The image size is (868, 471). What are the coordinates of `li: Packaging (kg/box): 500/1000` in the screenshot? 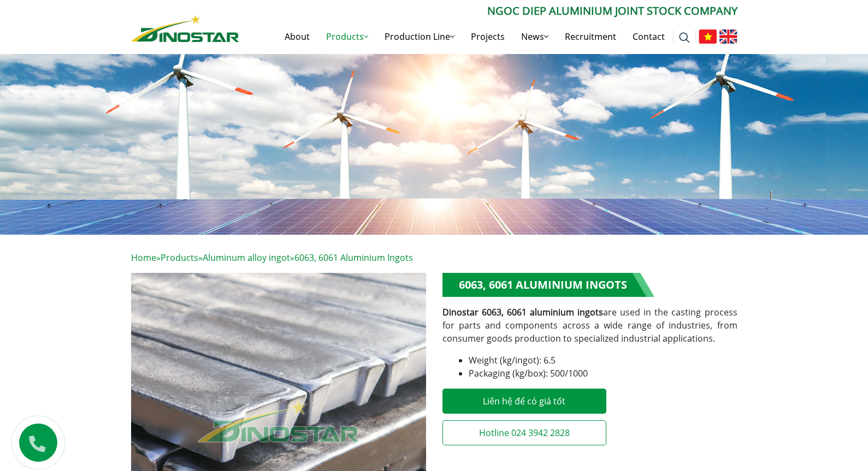 It's located at (603, 374).